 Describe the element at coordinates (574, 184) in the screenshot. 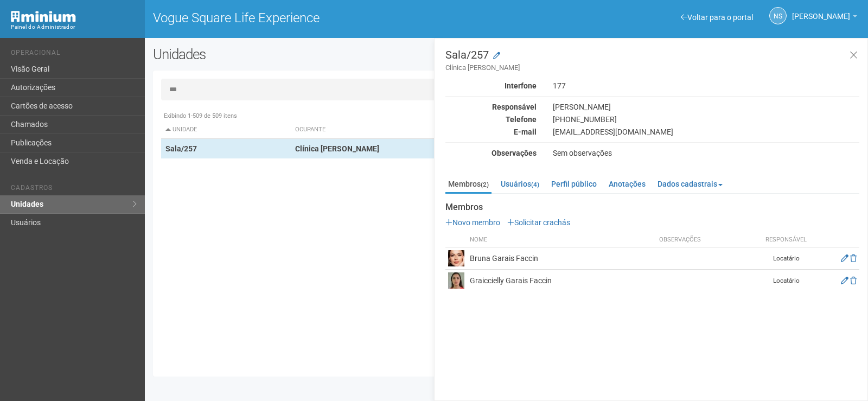

I see `a: Perfil público` at that location.